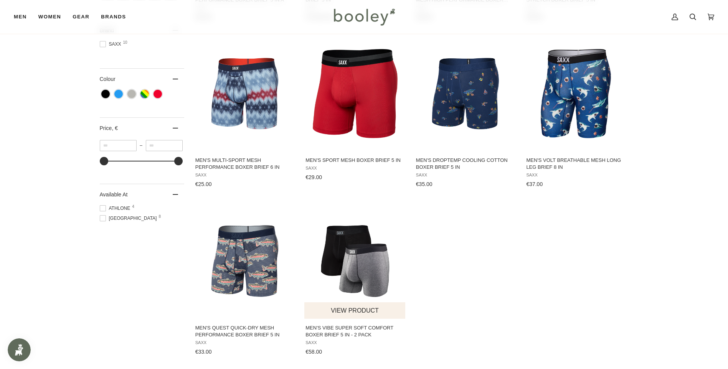 The width and height of the screenshot is (728, 369). Describe the element at coordinates (164, 145) in the screenshot. I see `input: Maximum value` at that location.